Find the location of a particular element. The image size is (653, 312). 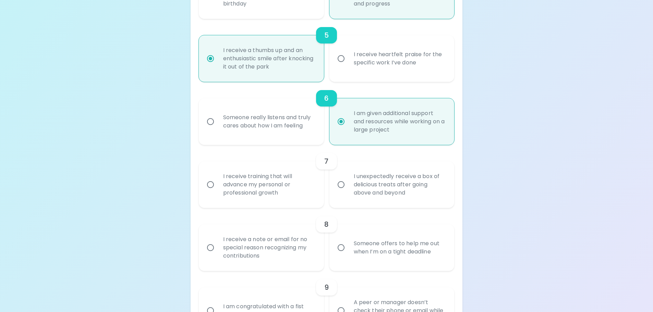

div: I am given additional support and resources while working on a large project is located at coordinates (399, 122).